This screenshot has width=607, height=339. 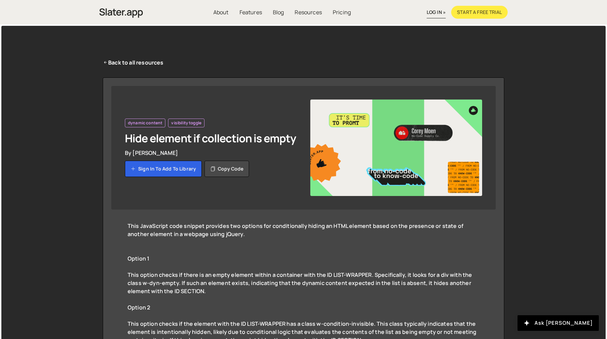 I want to click on div: This JavaScript code snippet provides two options for conditionally hiding an HTML element based ..., so click(x=303, y=234).